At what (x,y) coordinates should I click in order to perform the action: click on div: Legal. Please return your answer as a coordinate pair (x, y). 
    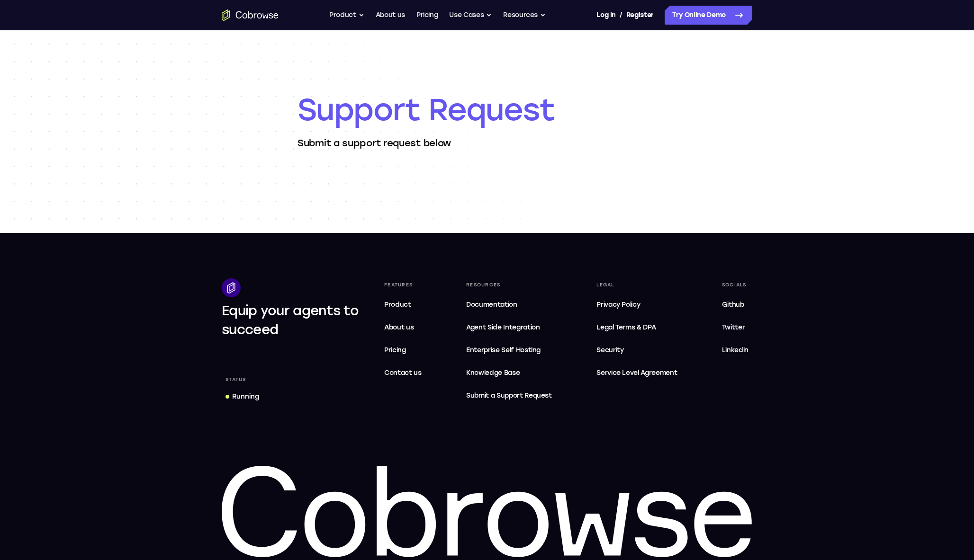
    Looking at the image, I should click on (637, 285).